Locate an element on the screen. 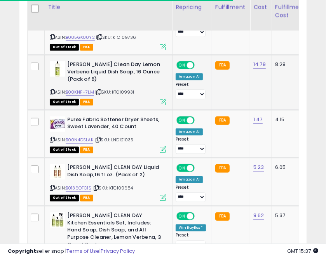  a: B005GX00Y2 is located at coordinates (80, 38).